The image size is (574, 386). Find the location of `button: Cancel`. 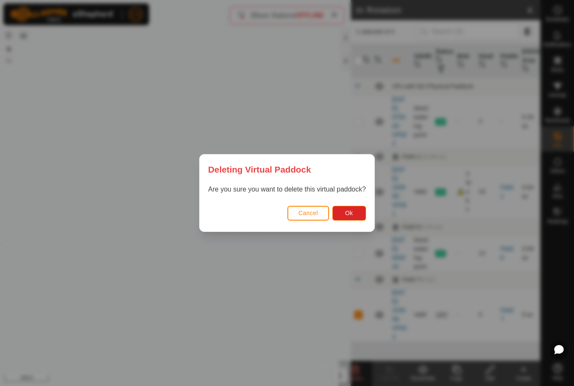

button: Cancel is located at coordinates (308, 213).